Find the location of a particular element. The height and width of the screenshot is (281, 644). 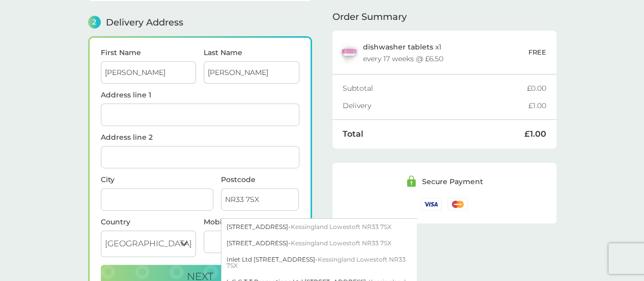

div: £0.00 is located at coordinates (536, 88).